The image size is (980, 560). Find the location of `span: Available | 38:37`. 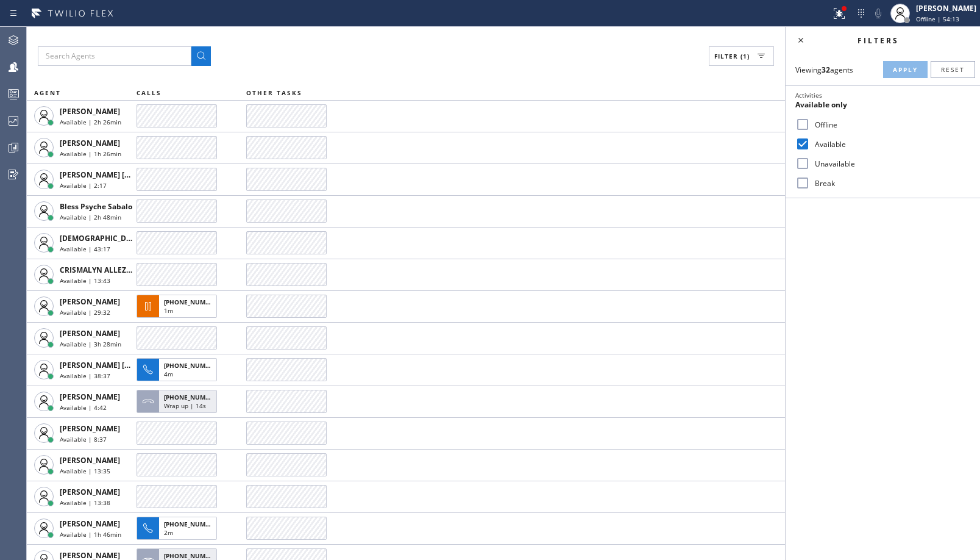

span: Available | 38:37 is located at coordinates (85, 376).